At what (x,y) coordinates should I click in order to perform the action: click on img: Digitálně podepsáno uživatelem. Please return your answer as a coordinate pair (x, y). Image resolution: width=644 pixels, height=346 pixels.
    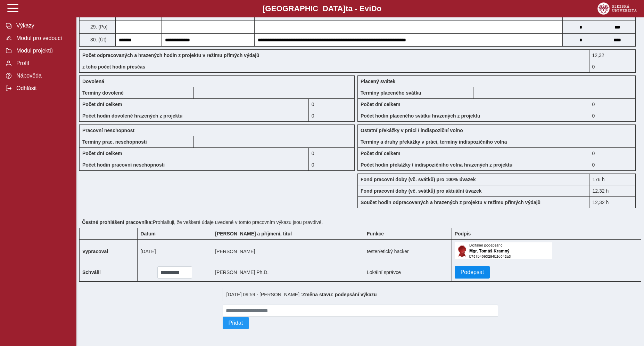
    Looking at the image, I should click on (503, 251).